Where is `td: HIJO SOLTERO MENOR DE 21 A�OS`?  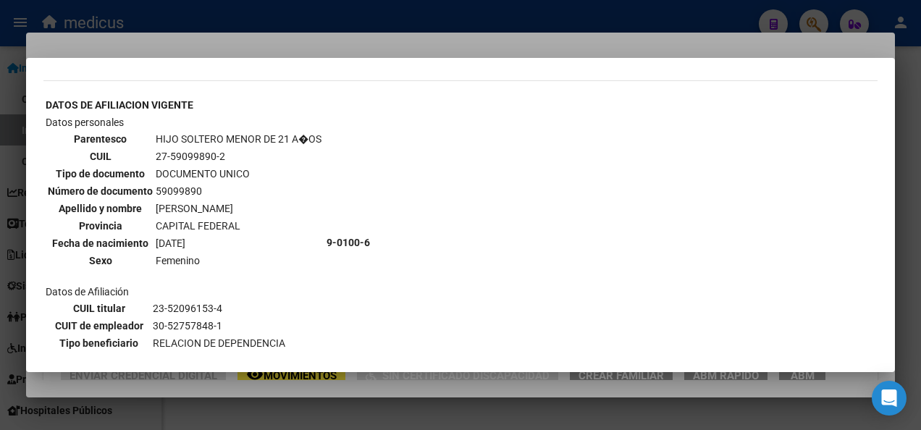 td: HIJO SOLTERO MENOR DE 21 A�OS is located at coordinates (238, 139).